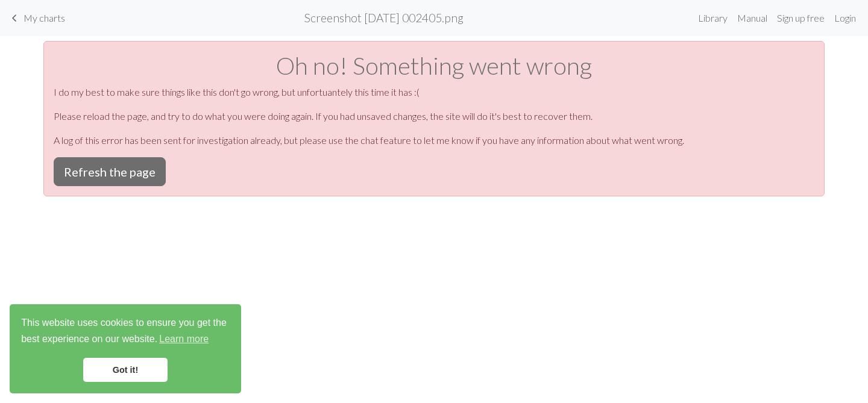 Image resolution: width=868 pixels, height=403 pixels. I want to click on a: dismiss cookie message, so click(125, 370).